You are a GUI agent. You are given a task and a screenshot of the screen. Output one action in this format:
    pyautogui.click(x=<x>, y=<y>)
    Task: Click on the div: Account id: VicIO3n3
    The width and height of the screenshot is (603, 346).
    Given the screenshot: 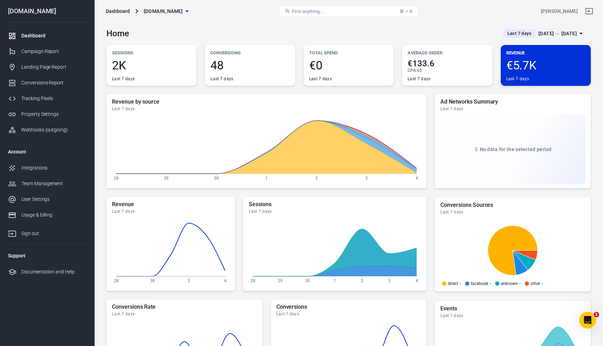 What is the action you would take?
    pyautogui.click(x=559, y=11)
    